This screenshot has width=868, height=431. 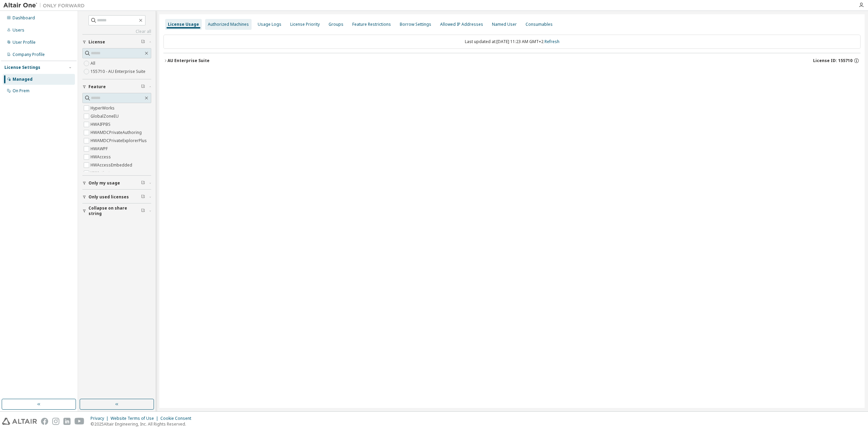 I want to click on div: License Usage, so click(x=184, y=24).